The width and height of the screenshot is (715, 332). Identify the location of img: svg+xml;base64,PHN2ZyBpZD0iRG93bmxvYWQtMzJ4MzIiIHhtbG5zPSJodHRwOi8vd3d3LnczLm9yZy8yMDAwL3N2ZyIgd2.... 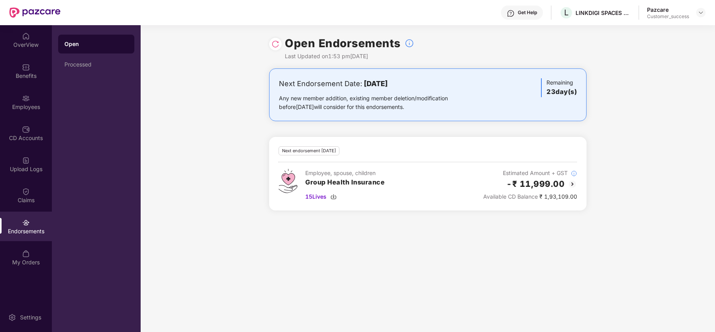
(334, 197).